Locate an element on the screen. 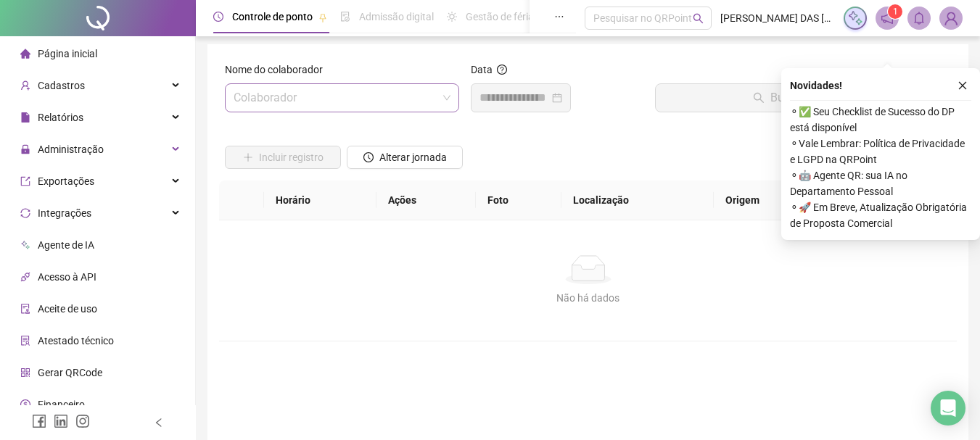 The height and width of the screenshot is (440, 980). span: Relatórios is located at coordinates (60, 117).